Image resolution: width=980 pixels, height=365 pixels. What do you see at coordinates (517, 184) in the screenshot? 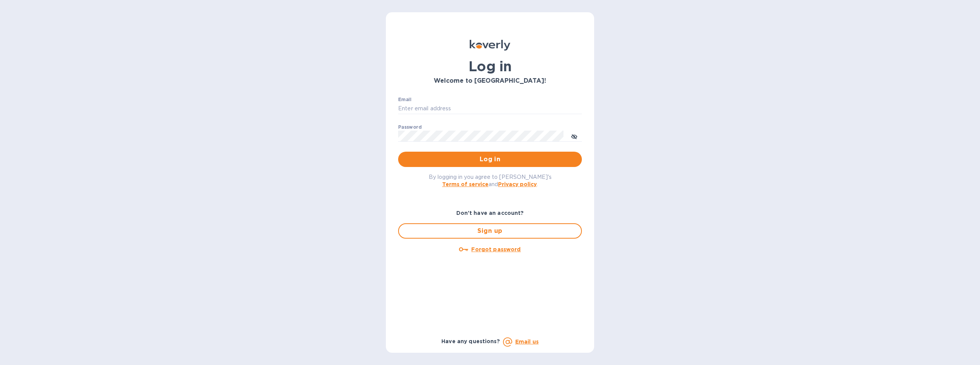
I see `a: Privacy policy` at bounding box center [517, 184].